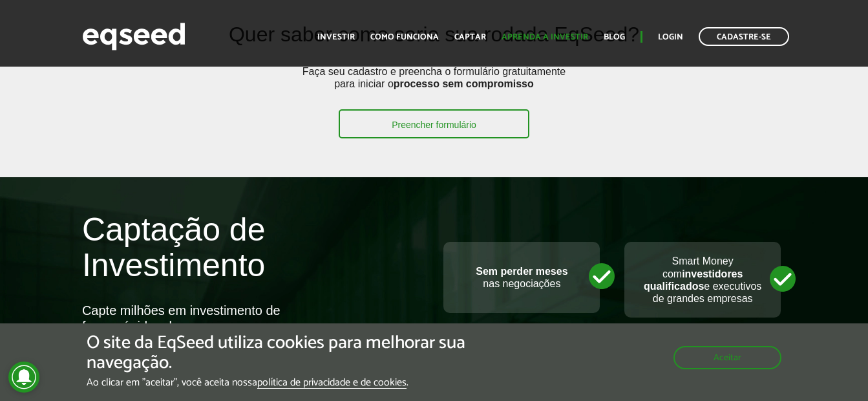 This screenshot has height=401, width=868. What do you see at coordinates (254, 257) in the screenshot?
I see `h2: Captação de Investimento` at bounding box center [254, 257].